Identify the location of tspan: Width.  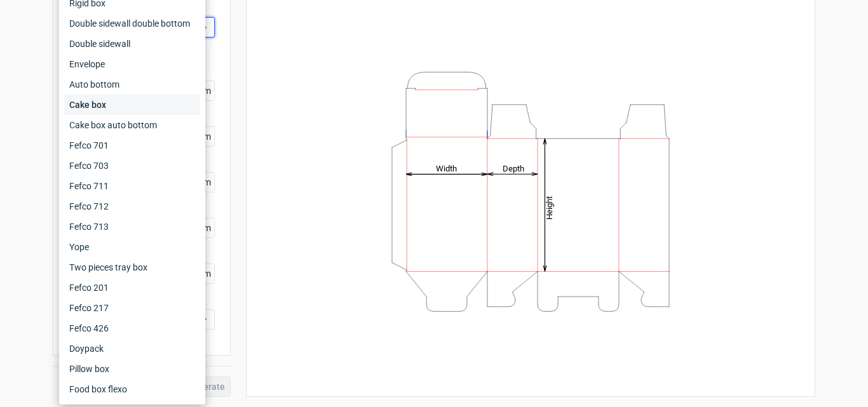
(446, 168).